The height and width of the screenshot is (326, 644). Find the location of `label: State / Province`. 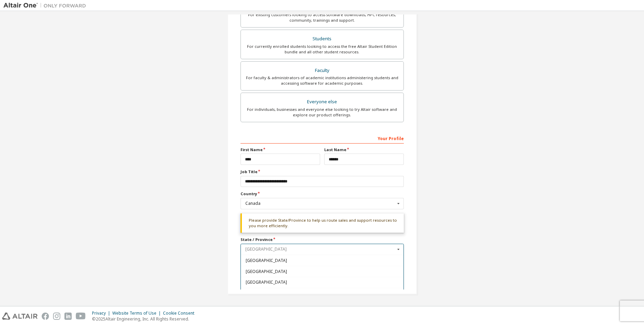

label: State / Province is located at coordinates (322, 240).